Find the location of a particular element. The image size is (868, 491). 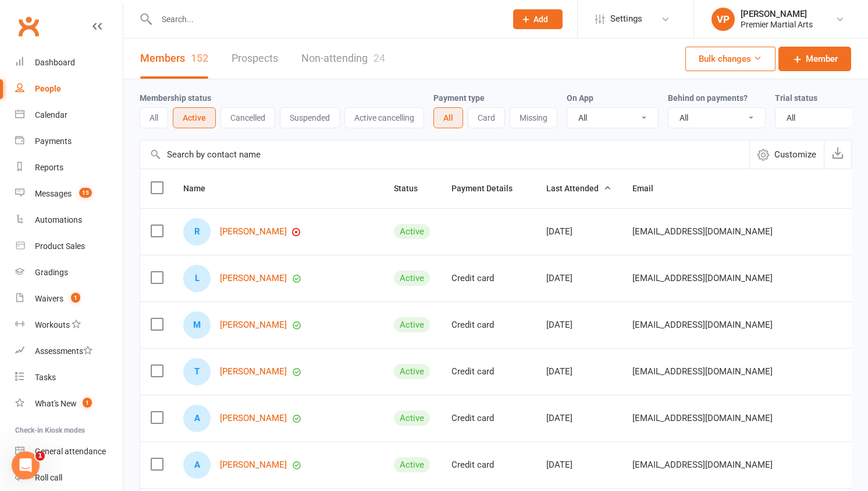

button: Cancelled is located at coordinates (248, 118).